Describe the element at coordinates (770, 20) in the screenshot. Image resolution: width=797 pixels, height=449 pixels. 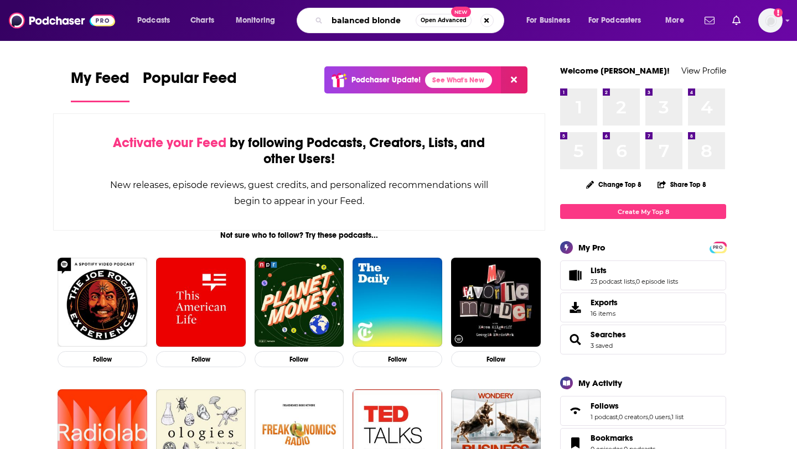
I see `img: User Profile` at that location.